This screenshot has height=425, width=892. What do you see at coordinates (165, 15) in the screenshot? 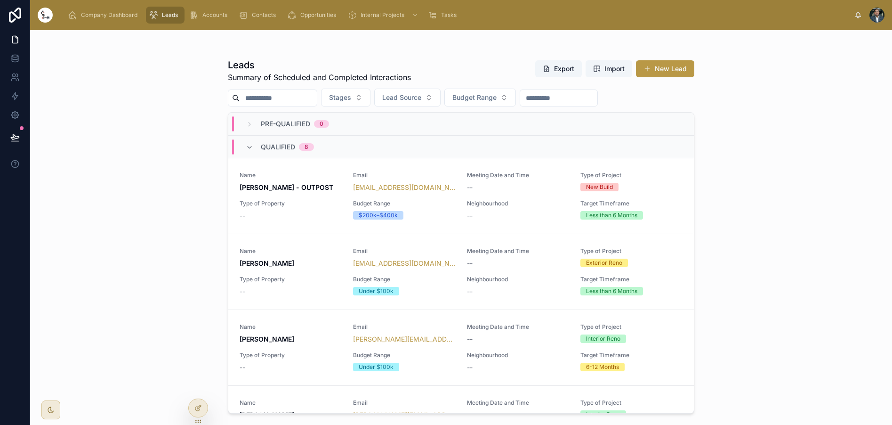
I see `a: Leads` at bounding box center [165, 15].